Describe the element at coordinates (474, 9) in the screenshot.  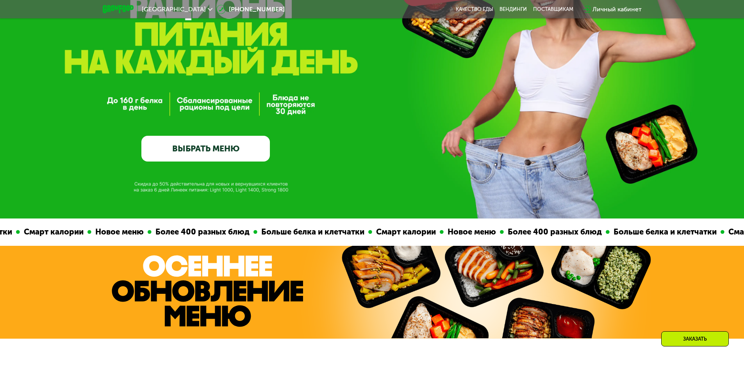
I see `a: Качество еды` at that location.